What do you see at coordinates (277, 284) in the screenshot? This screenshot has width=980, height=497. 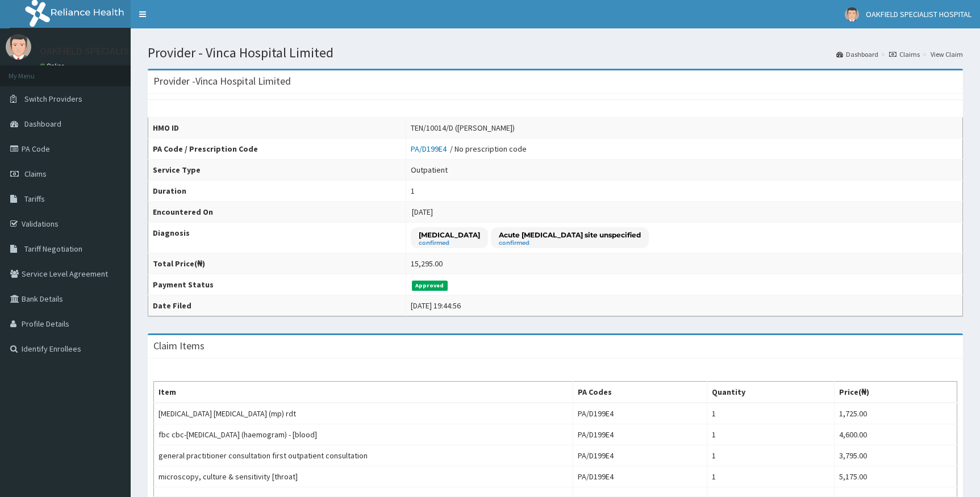 I see `th: Payment Status` at bounding box center [277, 284].